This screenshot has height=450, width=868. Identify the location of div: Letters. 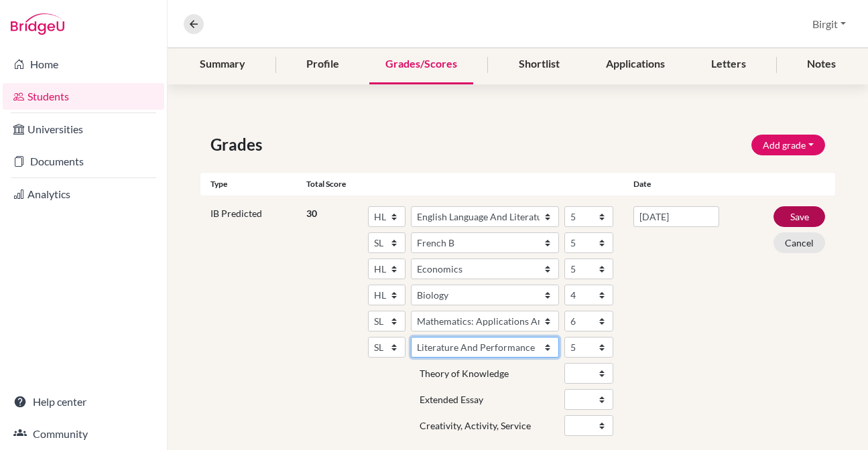
(728, 65).